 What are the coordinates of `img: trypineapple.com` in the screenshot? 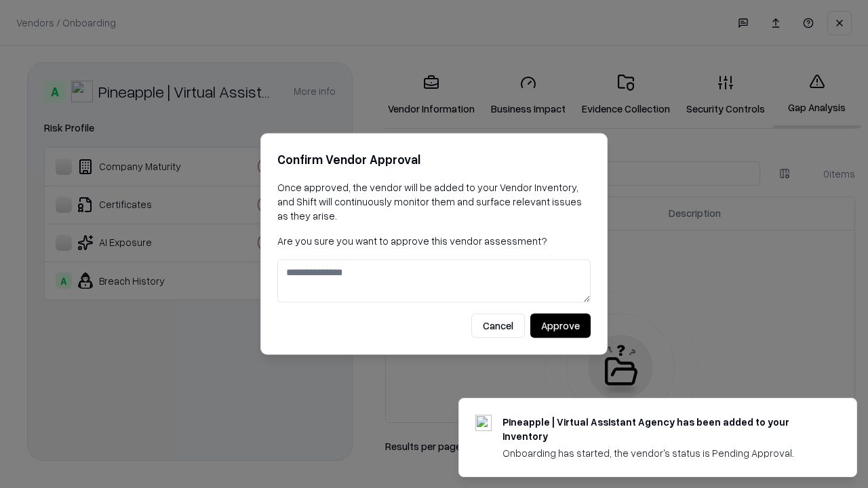 It's located at (483, 423).